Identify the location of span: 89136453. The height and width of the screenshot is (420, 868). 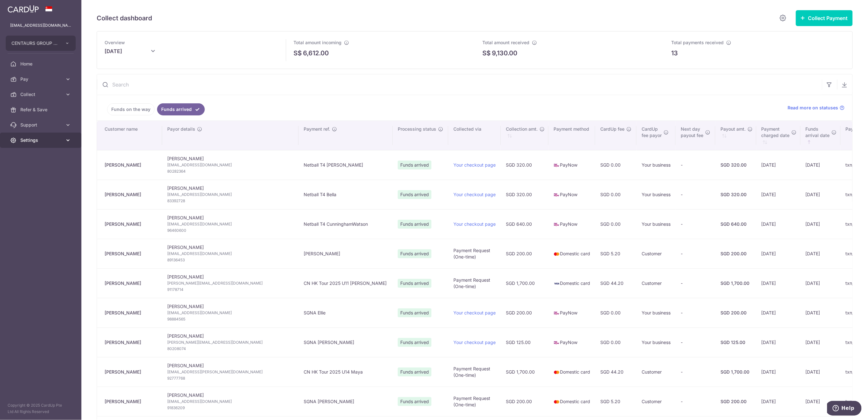
(230, 261).